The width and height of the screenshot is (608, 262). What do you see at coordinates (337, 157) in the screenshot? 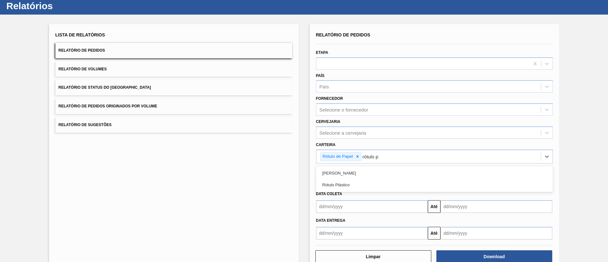
I see `div: Rótulo de Papel` at bounding box center [337, 157].